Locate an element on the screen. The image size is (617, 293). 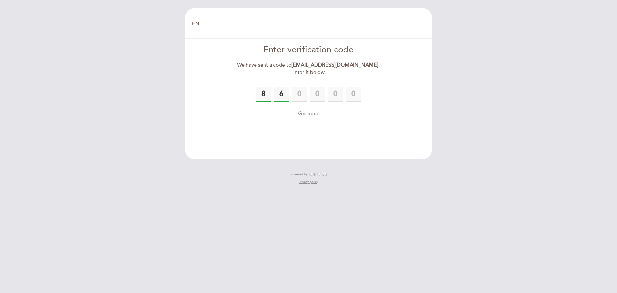
div: We have sent a code to . Enter it below. is located at coordinates (308, 69).